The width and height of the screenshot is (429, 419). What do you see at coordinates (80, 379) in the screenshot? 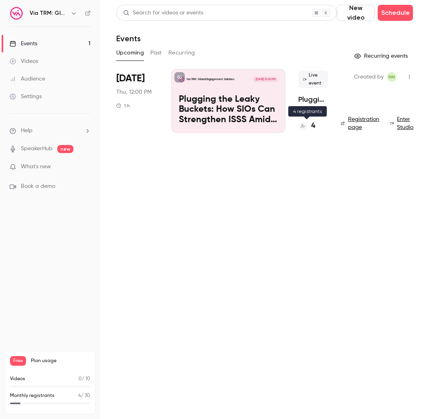
I see `span: 0` at bounding box center [80, 379].